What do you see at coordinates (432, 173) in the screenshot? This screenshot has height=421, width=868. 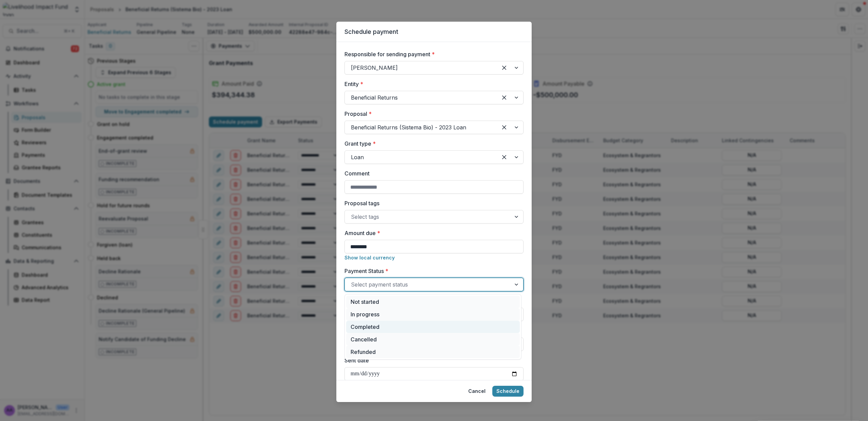 I see `label: Comment` at bounding box center [432, 173].